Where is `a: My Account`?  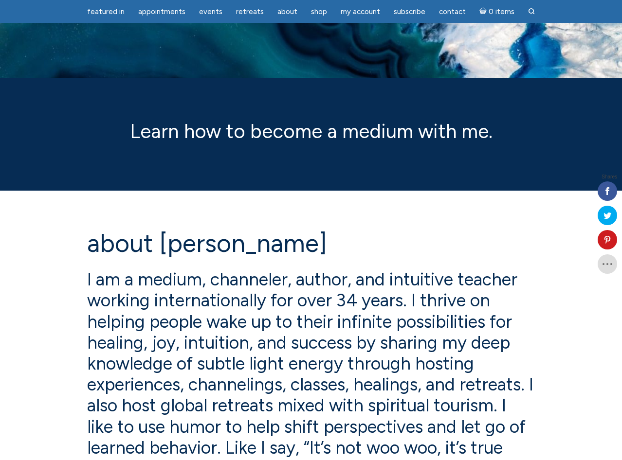 a: My Account is located at coordinates (360, 12).